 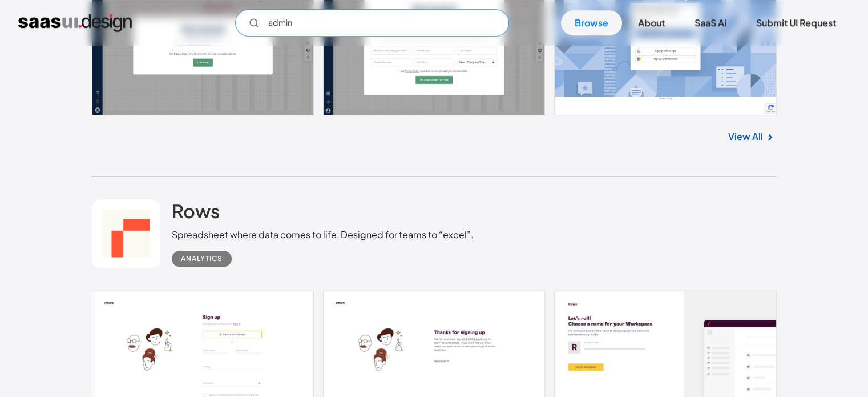 I want to click on a: Rows, so click(x=196, y=214).